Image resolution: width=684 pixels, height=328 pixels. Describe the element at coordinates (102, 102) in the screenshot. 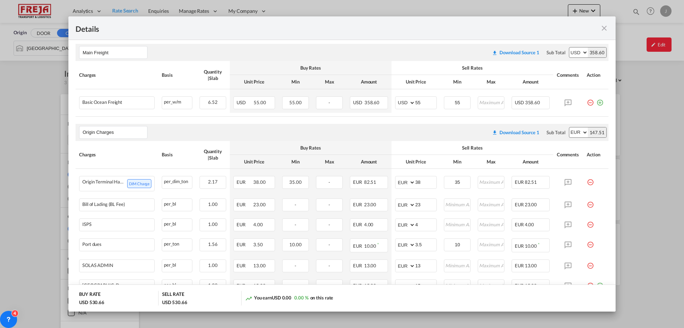

I see `div: Basic Ocean Freight` at that location.